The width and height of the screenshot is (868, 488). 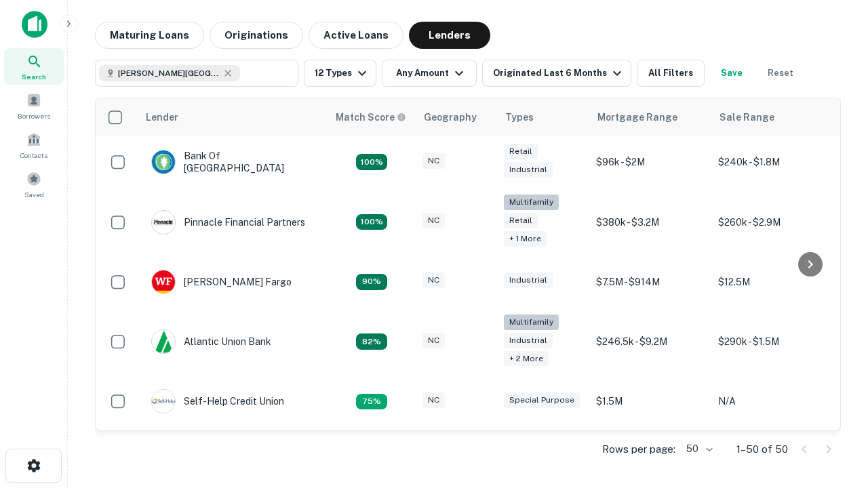 I want to click on p: 1–50 of 50, so click(x=762, y=449).